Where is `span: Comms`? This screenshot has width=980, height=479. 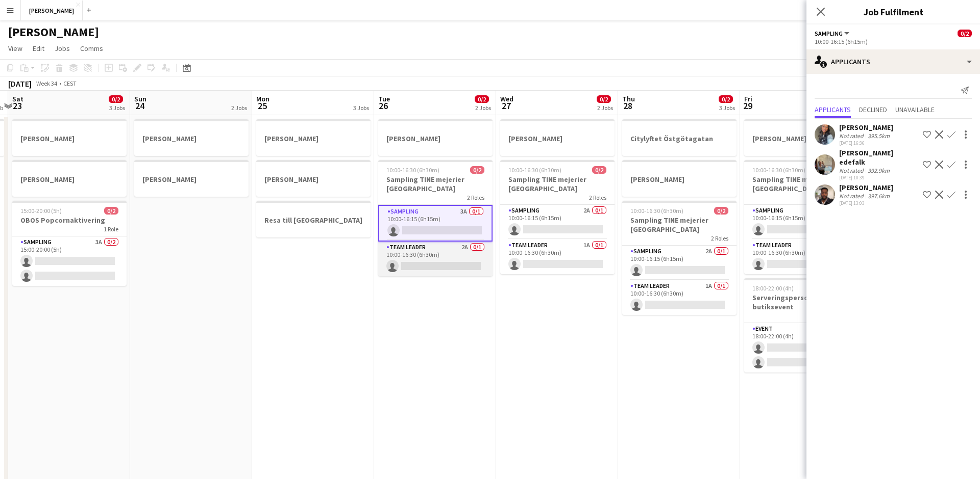
span: Comms is located at coordinates (92, 49).